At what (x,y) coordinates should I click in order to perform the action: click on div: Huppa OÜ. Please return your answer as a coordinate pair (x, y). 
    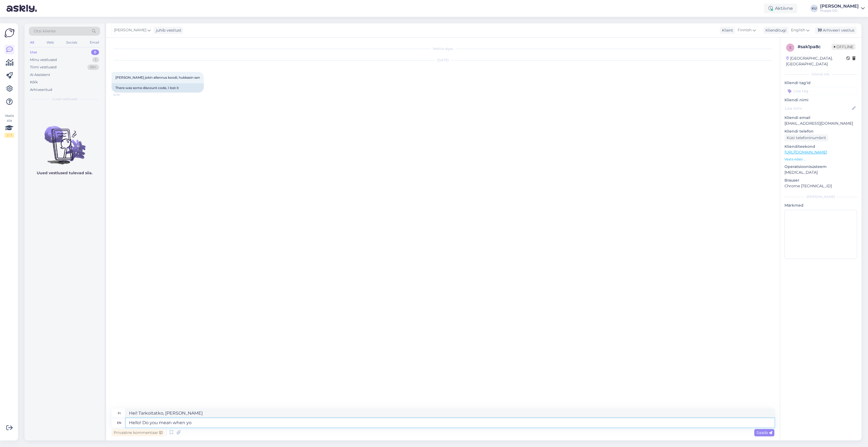
    Looking at the image, I should click on (839, 10).